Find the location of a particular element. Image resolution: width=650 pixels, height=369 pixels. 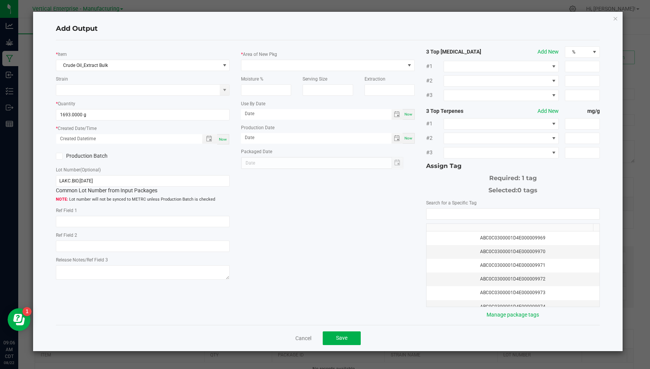

label: Area of New Pkg is located at coordinates (260, 54).